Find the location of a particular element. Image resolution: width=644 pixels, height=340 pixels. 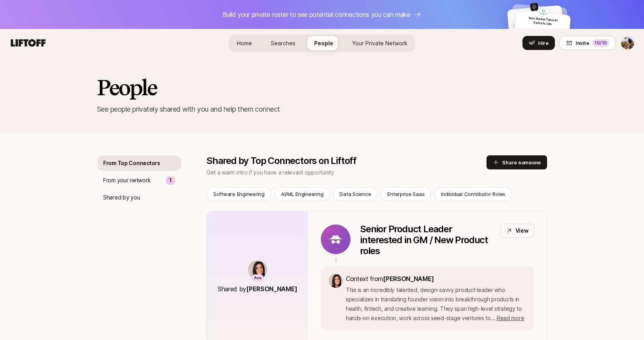

p: This is an incredibly talented, design-savvy product leader who specializes in translating founde... is located at coordinates (436, 304).